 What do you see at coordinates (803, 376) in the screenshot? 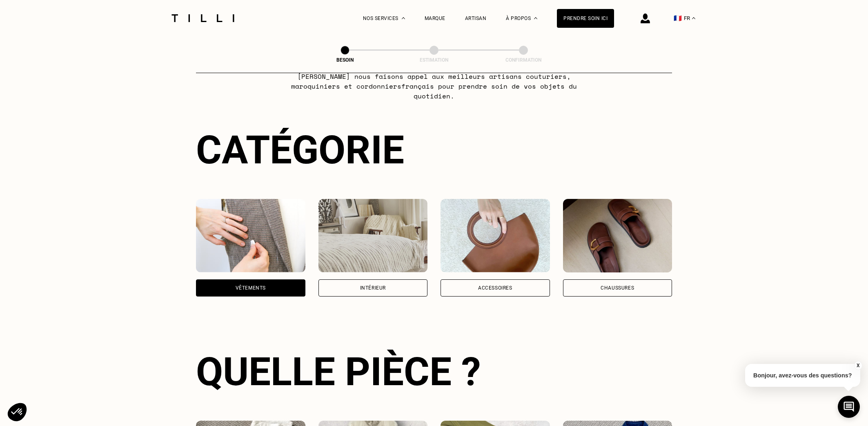
I see `p: Bonjour, avez-vous des questions?` at bounding box center [803, 376].